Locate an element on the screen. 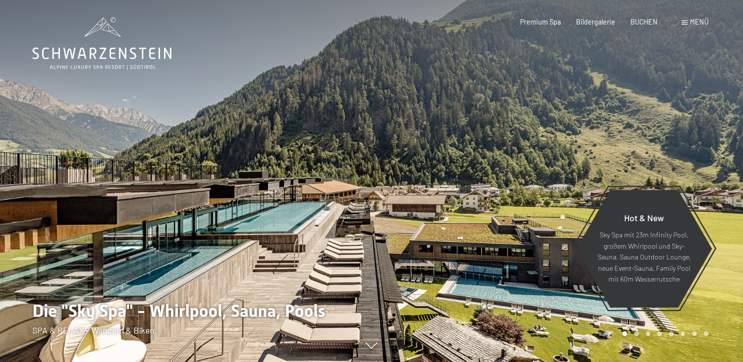 The height and width of the screenshot is (362, 743). span: Premium Spa is located at coordinates (540, 22).